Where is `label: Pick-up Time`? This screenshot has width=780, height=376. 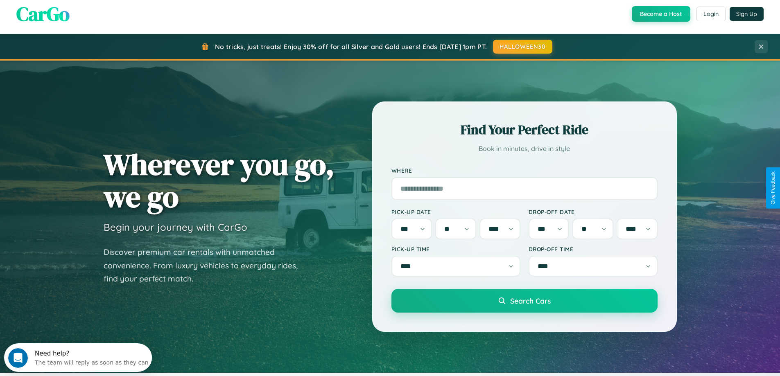
label: Pick-up Time is located at coordinates (456, 249).